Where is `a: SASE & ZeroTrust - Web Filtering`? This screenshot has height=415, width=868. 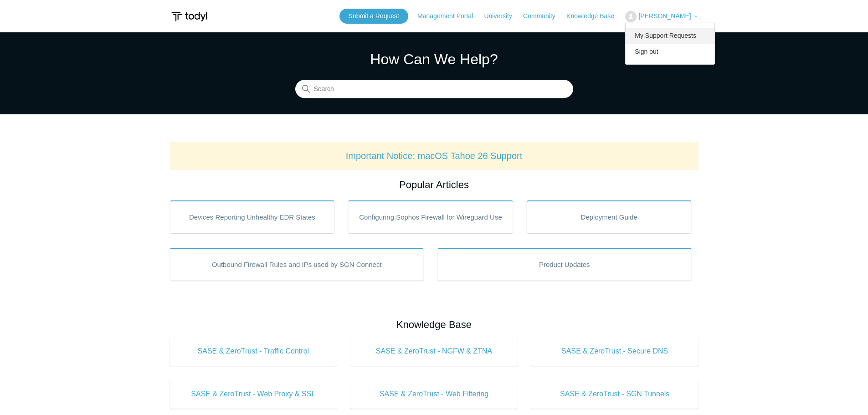
a: SASE & ZeroTrust - Web Filtering is located at coordinates (434, 394).